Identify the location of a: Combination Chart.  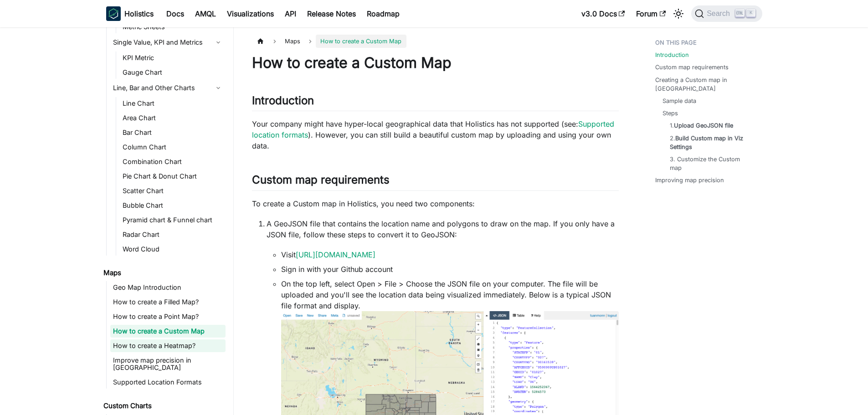
(173, 162).